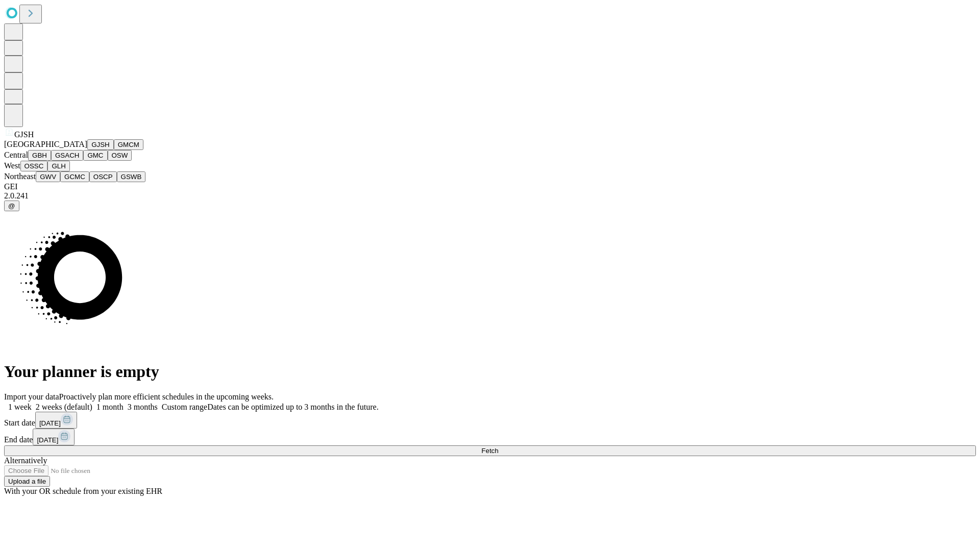  I want to click on button: OSSC, so click(34, 165).